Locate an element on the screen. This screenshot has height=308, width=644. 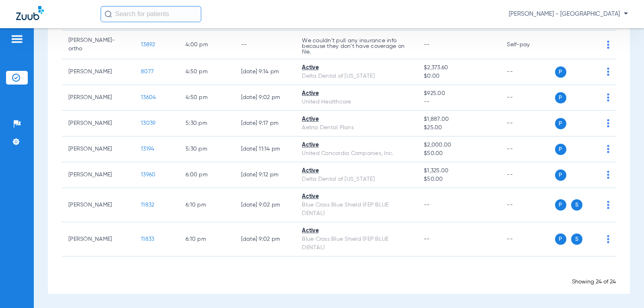
span: 13892 is located at coordinates (148, 45).